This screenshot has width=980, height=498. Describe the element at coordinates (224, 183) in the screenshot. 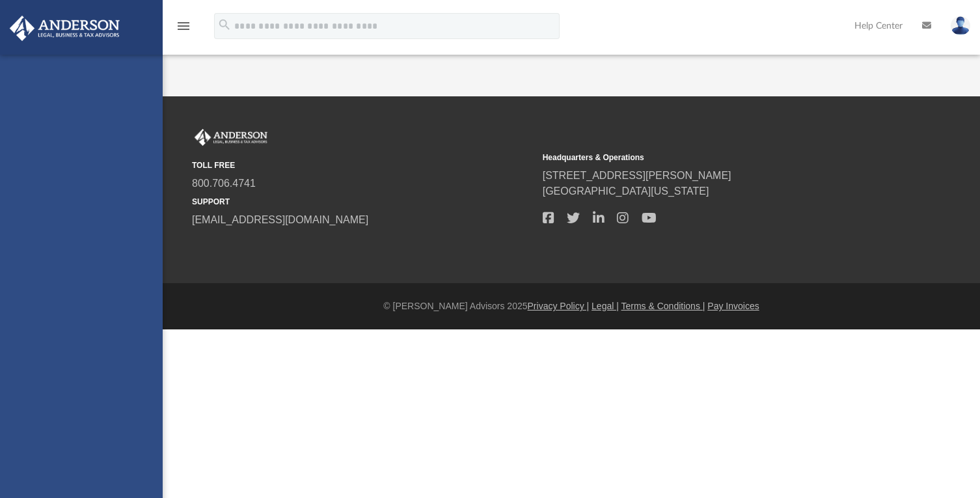

I see `a: 800.706.4741` at that location.